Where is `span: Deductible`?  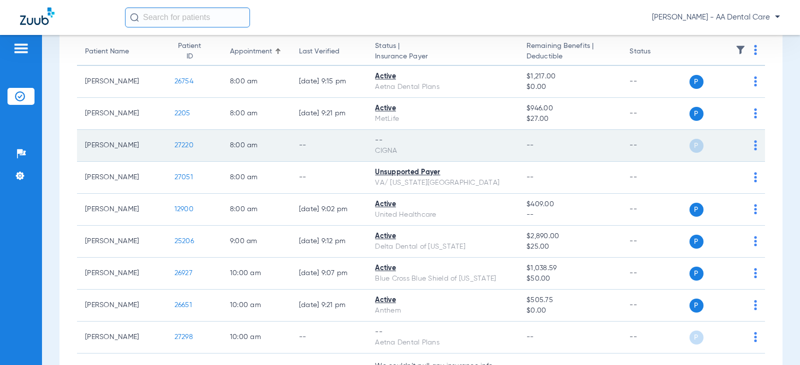
span: Deductible is located at coordinates (570, 56).